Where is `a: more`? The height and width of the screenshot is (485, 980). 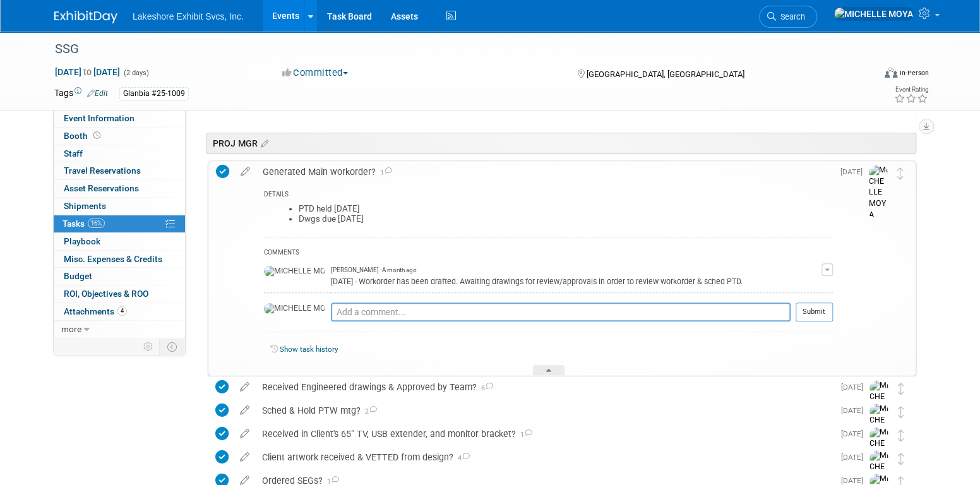
a: more is located at coordinates (120, 329).